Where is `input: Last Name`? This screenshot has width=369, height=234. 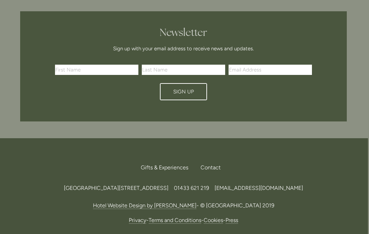
input: Last Name is located at coordinates (183, 70).